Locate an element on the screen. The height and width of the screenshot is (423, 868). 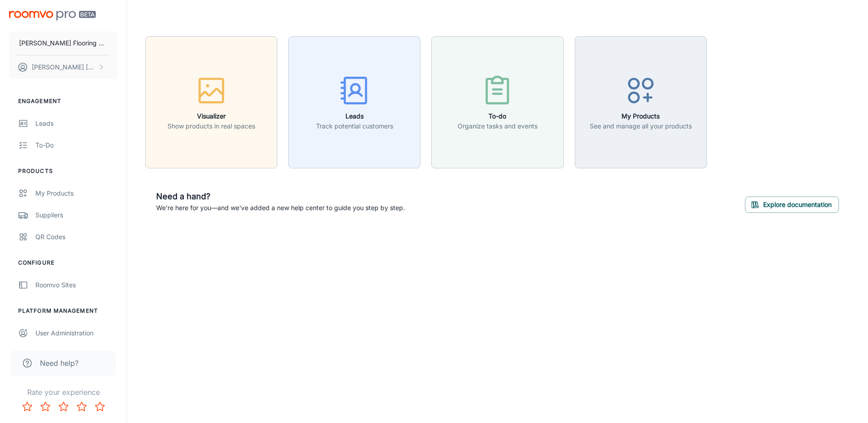
button: Explore documentation is located at coordinates (792, 205).